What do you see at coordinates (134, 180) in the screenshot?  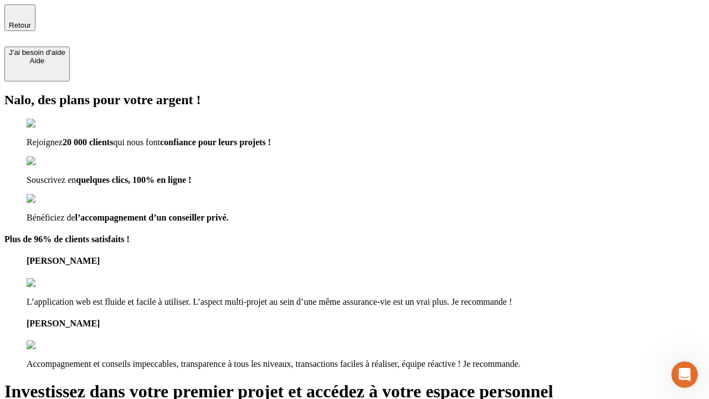 I see `span: quelques clics, 100% en ligne !` at bounding box center [134, 180].